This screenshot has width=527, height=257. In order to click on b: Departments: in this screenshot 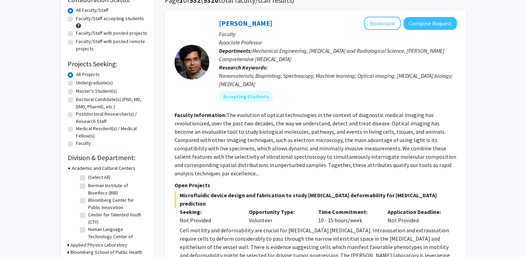, I will do `click(236, 51)`.